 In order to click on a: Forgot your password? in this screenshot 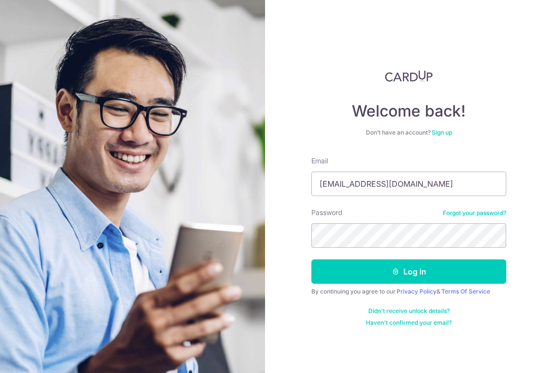, I will do `click(474, 213)`.